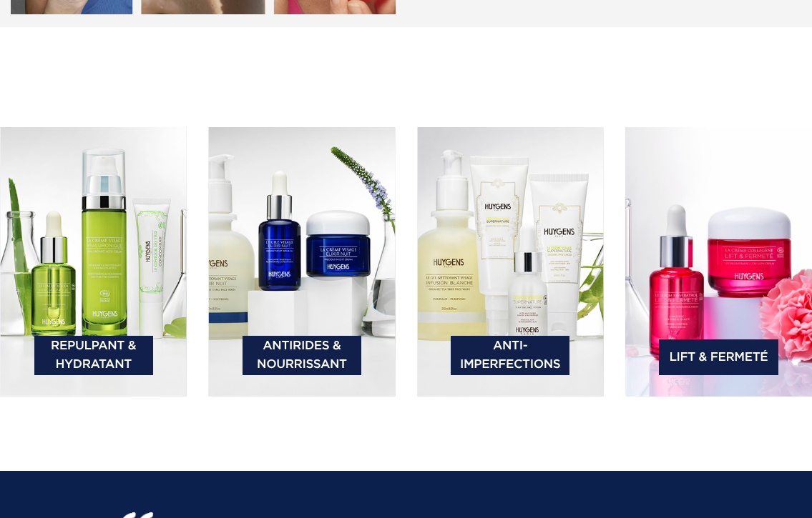 The image size is (812, 518). I want to click on a: Lift & Fermeté, so click(718, 357).